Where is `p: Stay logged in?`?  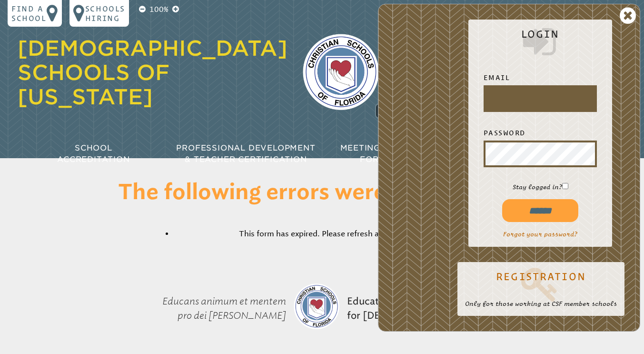 p: Stay logged in? is located at coordinates (541, 187).